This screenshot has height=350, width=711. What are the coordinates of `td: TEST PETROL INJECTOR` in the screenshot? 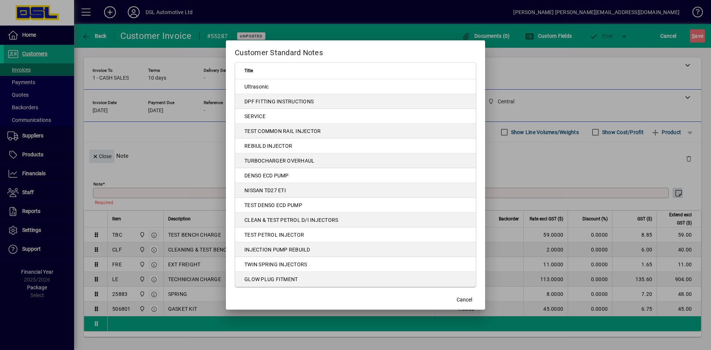 It's located at (355, 235).